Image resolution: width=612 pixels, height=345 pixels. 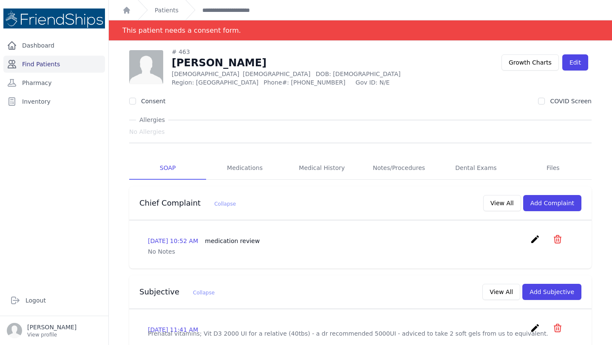 What do you see at coordinates (168, 168) in the screenshot?
I see `a: SOAP` at bounding box center [168, 168].